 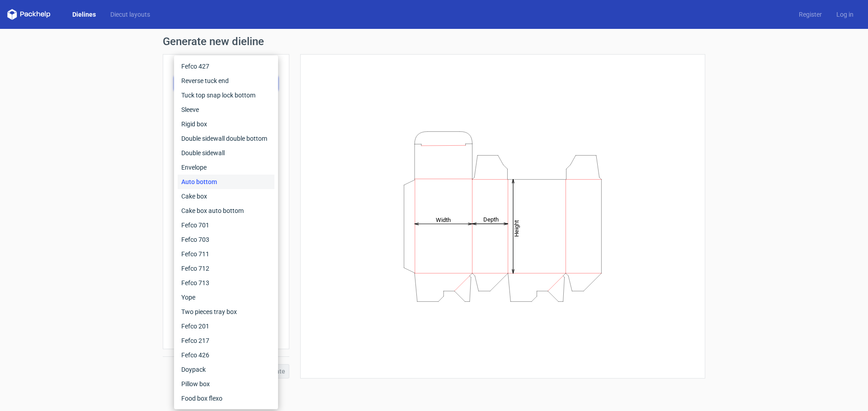 I want to click on a: Register, so click(x=810, y=14).